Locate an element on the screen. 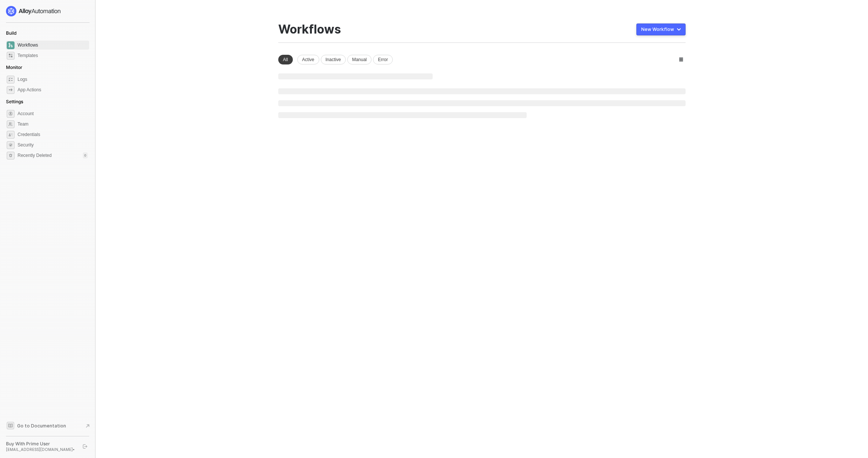 The image size is (868, 458). span: team is located at coordinates (10, 125).